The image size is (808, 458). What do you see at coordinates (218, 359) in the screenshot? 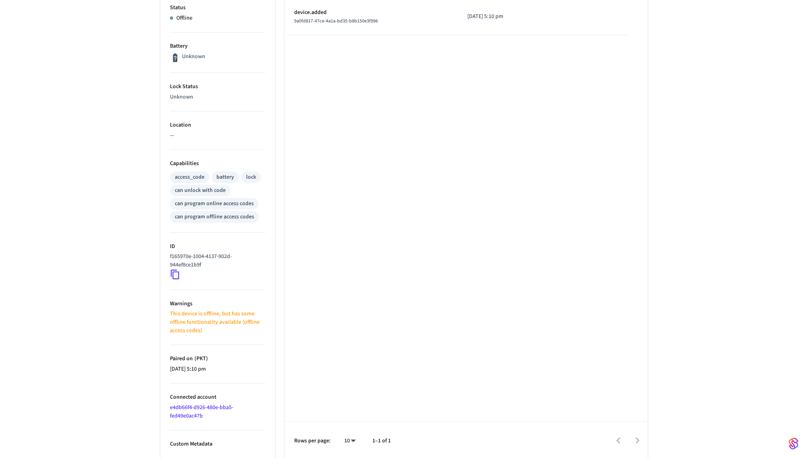
I see `p: Paired on` at bounding box center [218, 359].